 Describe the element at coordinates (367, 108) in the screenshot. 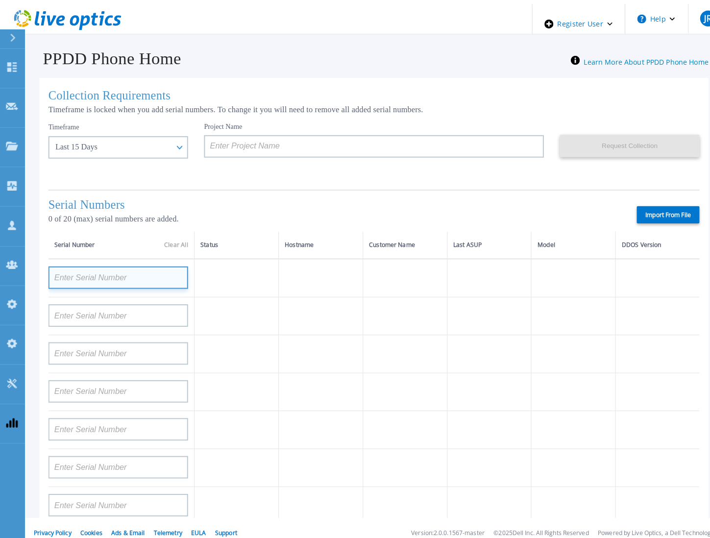

I see `p: Timeframe is locked when you add serial numbers. To change it you will need to remove all added s...` at that location.